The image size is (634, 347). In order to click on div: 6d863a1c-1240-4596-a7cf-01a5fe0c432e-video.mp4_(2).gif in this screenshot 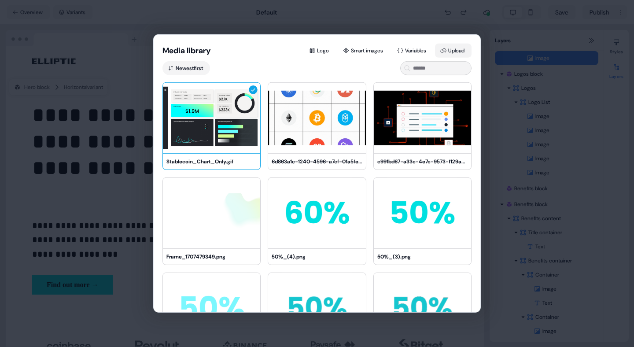, I will do `click(317, 162)`.